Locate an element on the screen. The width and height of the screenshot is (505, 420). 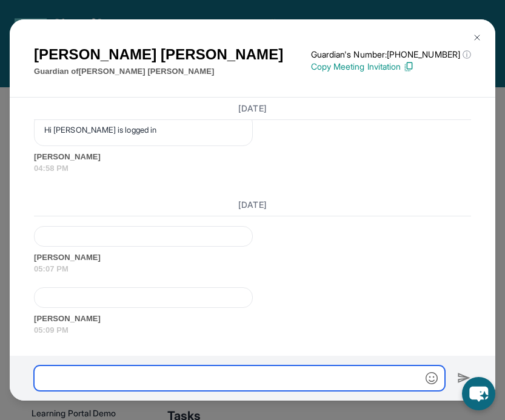
img: Copy Icon is located at coordinates (409, 67).